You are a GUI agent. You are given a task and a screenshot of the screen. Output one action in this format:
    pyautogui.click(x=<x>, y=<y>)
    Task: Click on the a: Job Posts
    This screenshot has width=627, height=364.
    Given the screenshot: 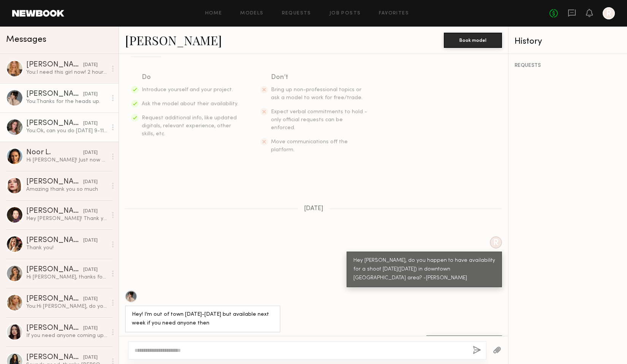 What is the action you would take?
    pyautogui.click(x=345, y=13)
    